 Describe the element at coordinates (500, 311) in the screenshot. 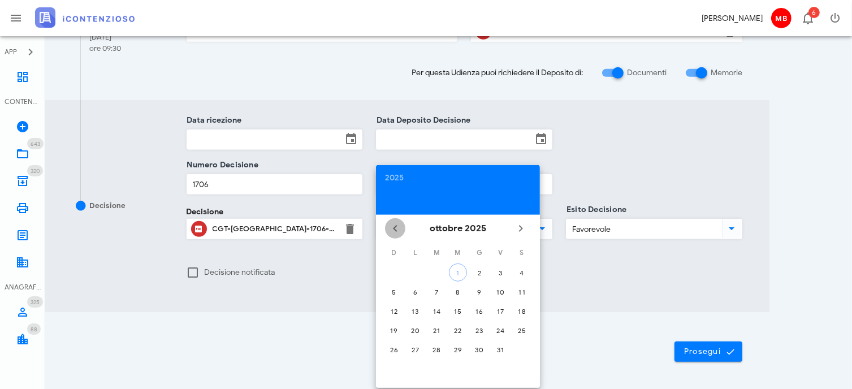

I see `button: 17` at that location.